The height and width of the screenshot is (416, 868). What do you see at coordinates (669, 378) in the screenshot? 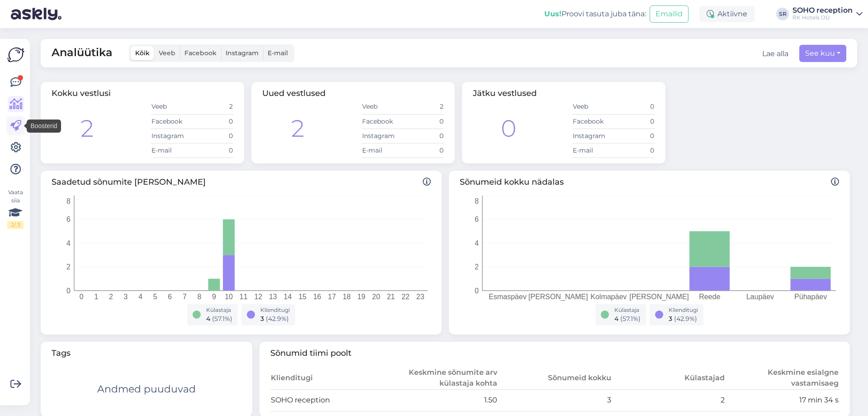
I see `th: Külastajad` at bounding box center [669, 378].